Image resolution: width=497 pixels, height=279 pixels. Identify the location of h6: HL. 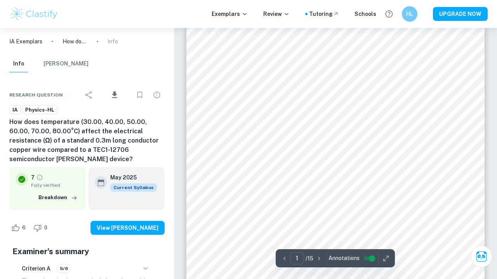
(409, 14).